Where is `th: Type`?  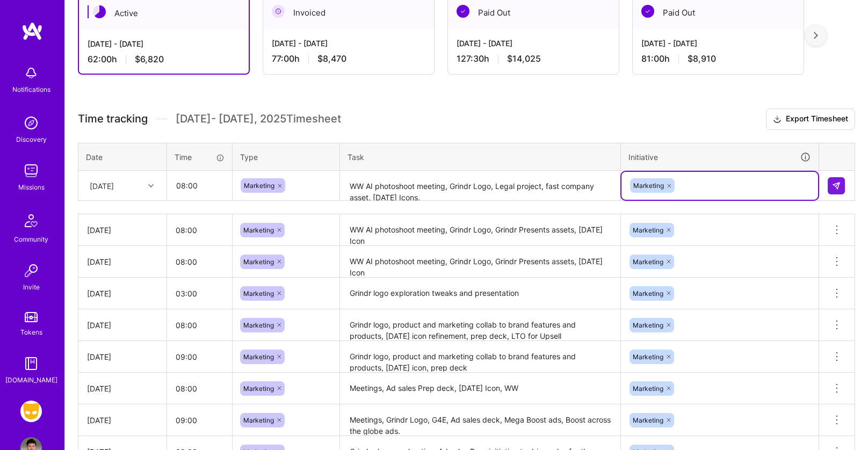
th: Type is located at coordinates (286, 157).